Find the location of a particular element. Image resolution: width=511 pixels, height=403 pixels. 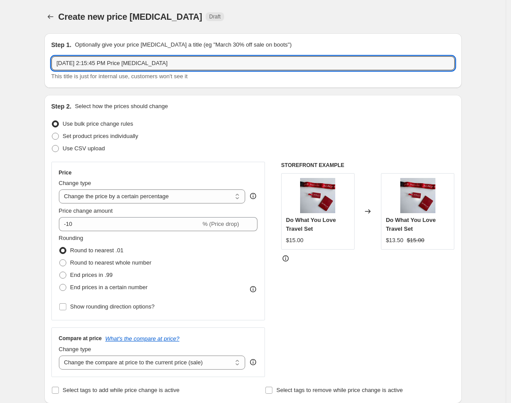

span: Show rounding direction options? is located at coordinates (112, 306).